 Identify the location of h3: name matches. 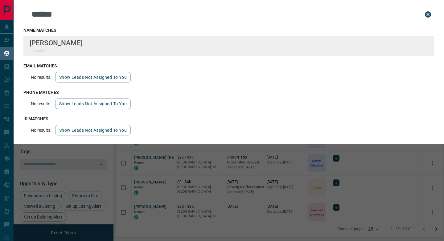
(229, 30).